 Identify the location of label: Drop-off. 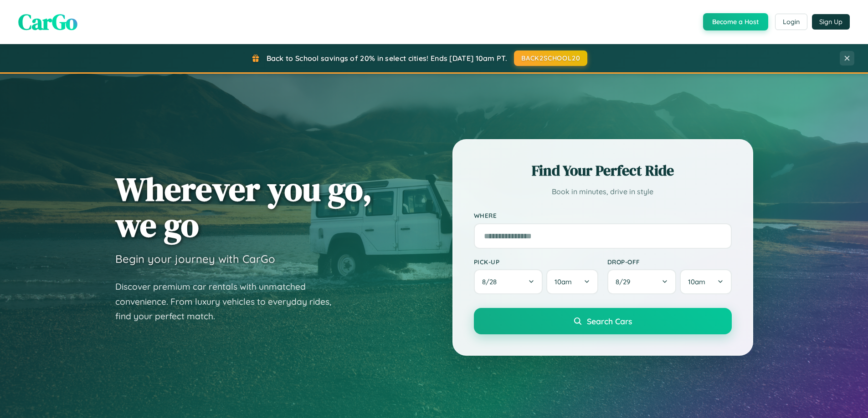
(670, 261).